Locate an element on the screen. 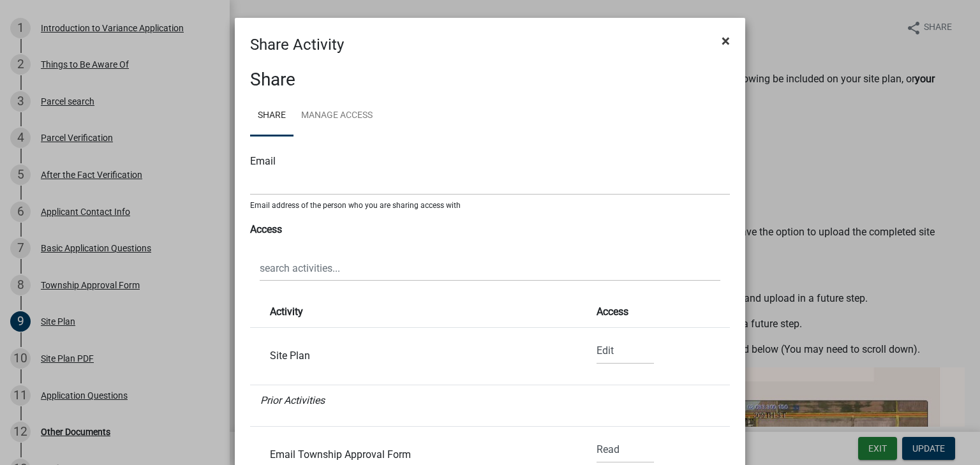 The height and width of the screenshot is (465, 980). div: Email is located at coordinates (490, 161).